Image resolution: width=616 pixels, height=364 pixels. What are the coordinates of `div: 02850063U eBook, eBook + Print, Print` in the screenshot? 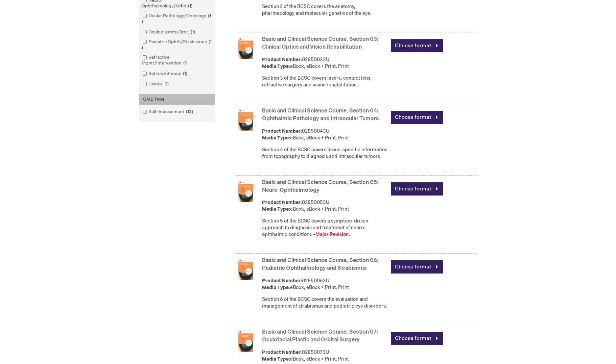 It's located at (324, 284).